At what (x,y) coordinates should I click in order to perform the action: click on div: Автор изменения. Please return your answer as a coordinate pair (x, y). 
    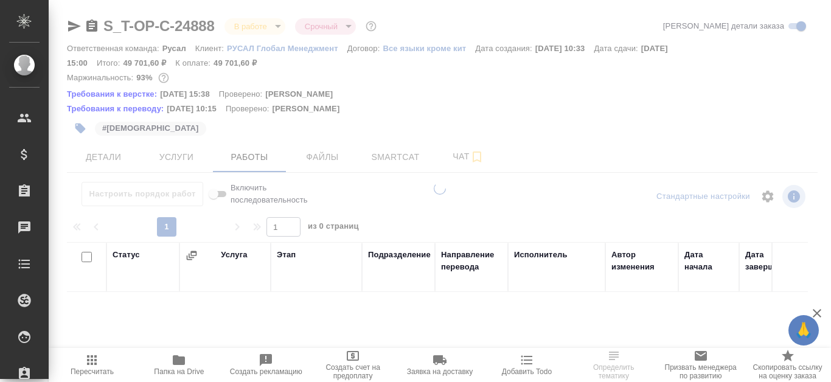
    Looking at the image, I should click on (642, 261).